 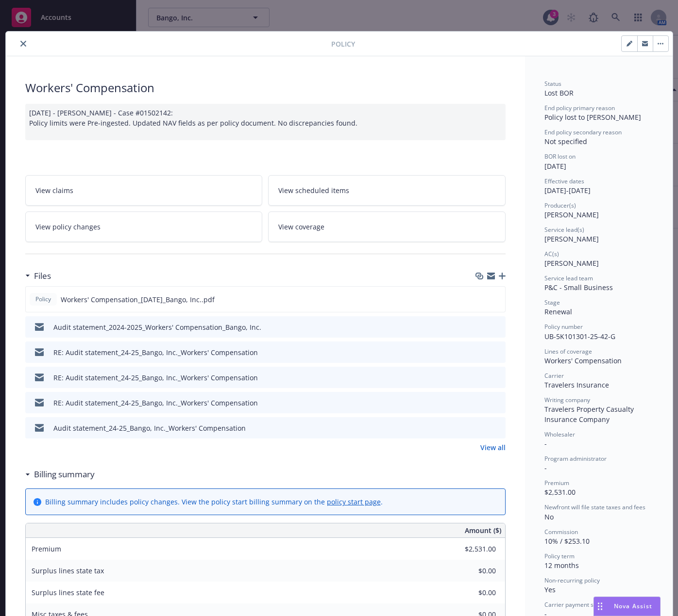 What do you see at coordinates (144, 190) in the screenshot?
I see `a: View claims` at bounding box center [144, 190].